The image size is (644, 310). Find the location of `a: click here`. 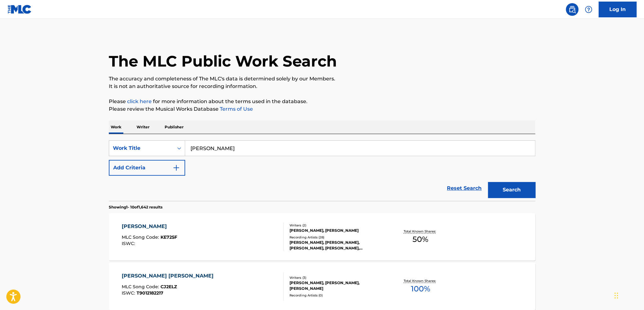

a: click here is located at coordinates (140, 101).